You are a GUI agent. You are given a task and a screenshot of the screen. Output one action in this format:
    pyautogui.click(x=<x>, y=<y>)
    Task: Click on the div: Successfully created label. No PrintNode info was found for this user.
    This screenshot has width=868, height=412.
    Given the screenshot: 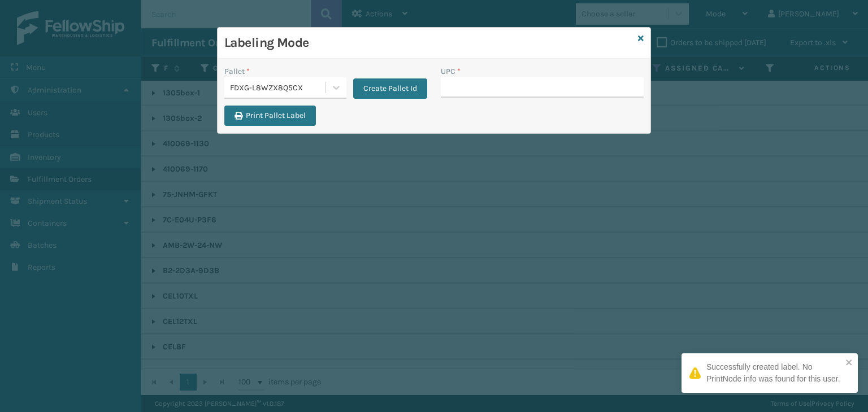 What is the action you would take?
    pyautogui.click(x=775, y=374)
    